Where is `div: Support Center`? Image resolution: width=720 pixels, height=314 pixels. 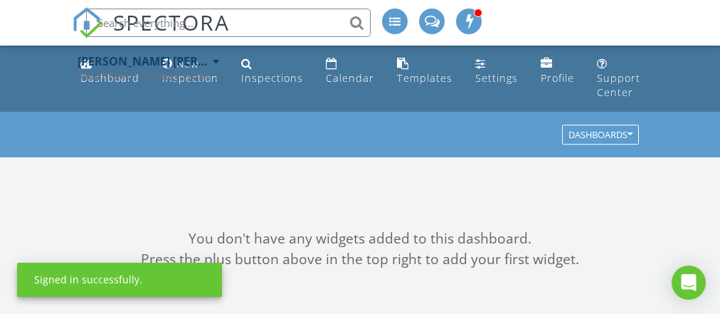
div: Support Center is located at coordinates (618, 85).